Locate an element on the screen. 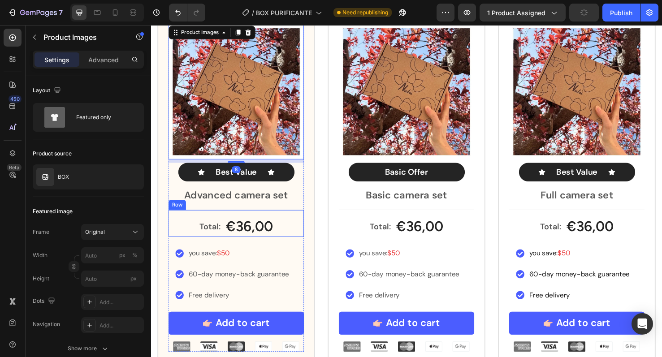 The height and width of the screenshot is (357, 662). img: product feature img is located at coordinates (45, 177).